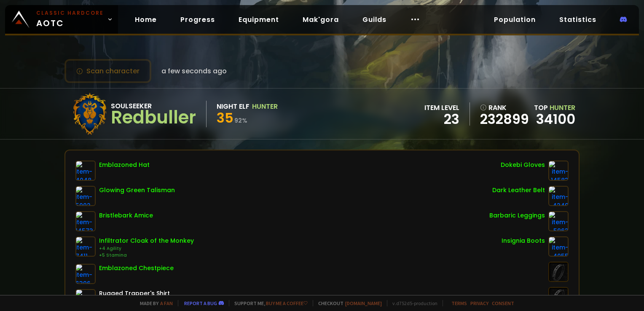 Image resolution: width=644 pixels, height=311 pixels. What do you see at coordinates (442, 119) in the screenshot?
I see `div: 23` at bounding box center [442, 119].